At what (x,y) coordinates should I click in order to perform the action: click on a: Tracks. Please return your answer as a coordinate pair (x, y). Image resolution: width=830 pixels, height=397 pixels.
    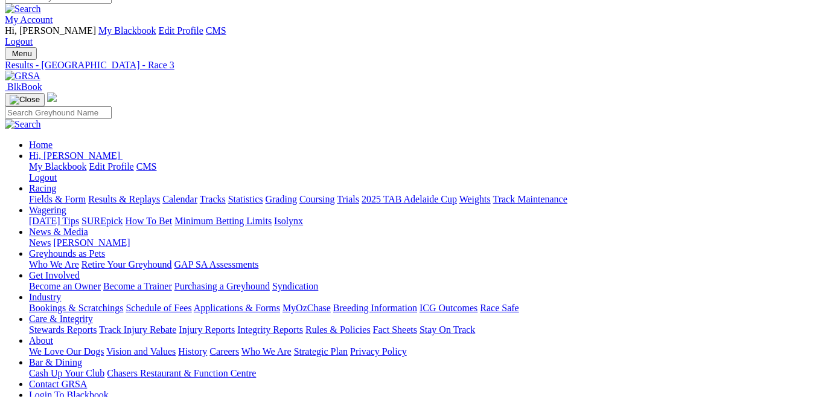
    Looking at the image, I should click on (212, 199).